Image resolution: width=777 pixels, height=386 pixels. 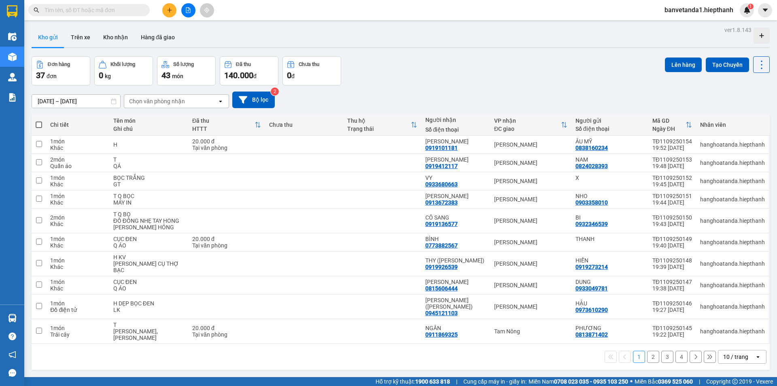 I want to click on div: Đơn hàng, so click(x=59, y=64).